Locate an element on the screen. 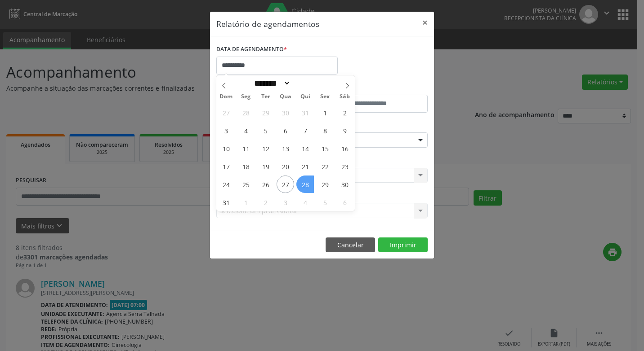  span: Setembro 2, 2025 is located at coordinates (265, 202).